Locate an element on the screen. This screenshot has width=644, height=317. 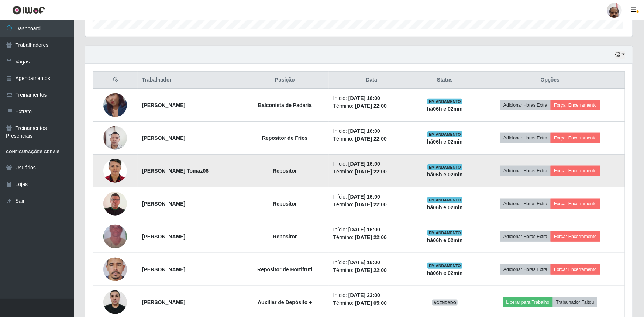
img: 1750080231125.jpeg is located at coordinates (116, 270).